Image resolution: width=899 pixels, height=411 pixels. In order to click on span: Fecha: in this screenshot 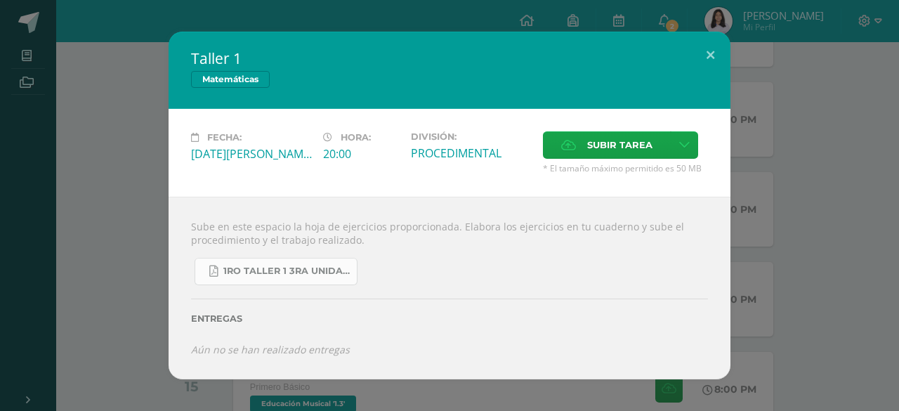, I will do `click(224, 137)`.